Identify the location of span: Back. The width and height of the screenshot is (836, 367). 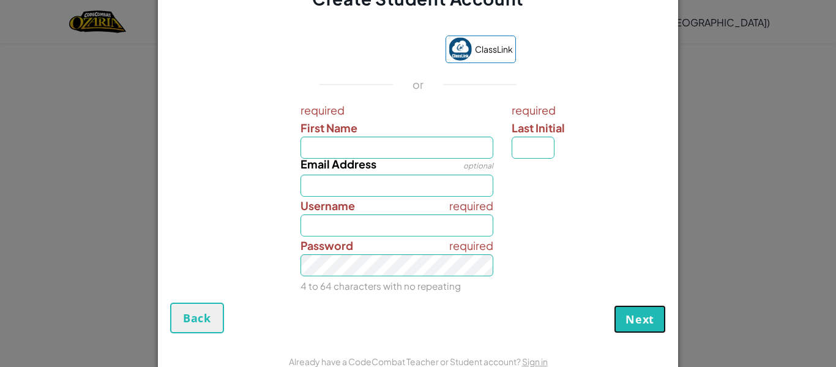
(197, 318).